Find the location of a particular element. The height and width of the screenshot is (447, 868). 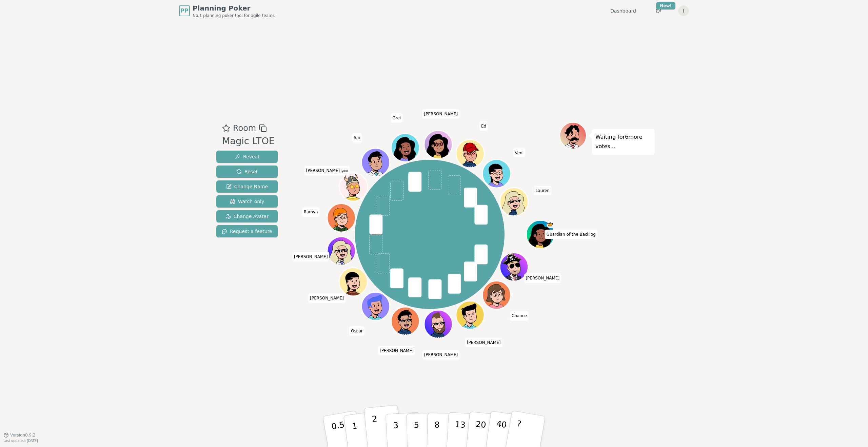

span: Guardian of the Backlog is the host is located at coordinates (550, 224).